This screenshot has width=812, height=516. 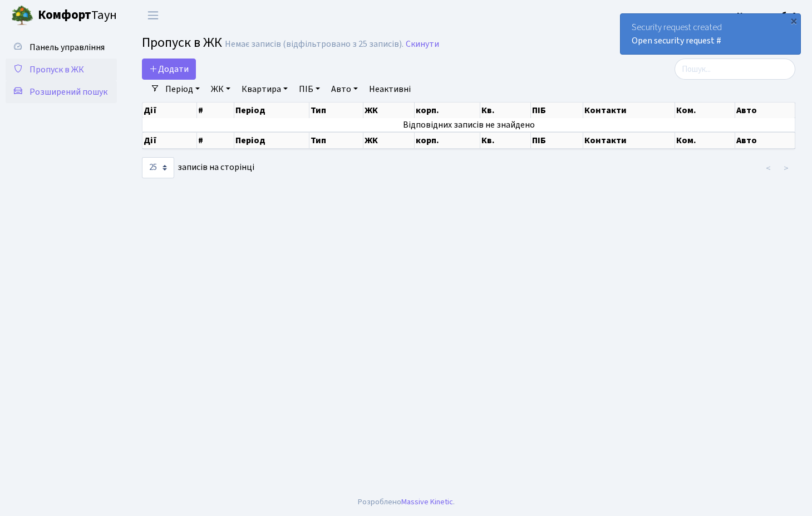 What do you see at coordinates (407, 502) in the screenshot?
I see `div: Розроблено .` at bounding box center [407, 502].